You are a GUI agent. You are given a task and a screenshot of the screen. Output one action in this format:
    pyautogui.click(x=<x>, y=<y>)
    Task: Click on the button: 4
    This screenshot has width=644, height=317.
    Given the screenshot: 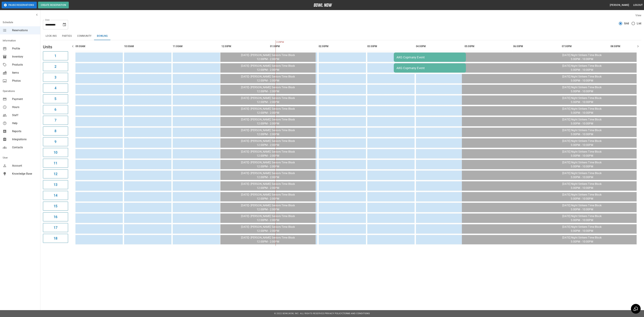 What is the action you would take?
    pyautogui.click(x=56, y=88)
    